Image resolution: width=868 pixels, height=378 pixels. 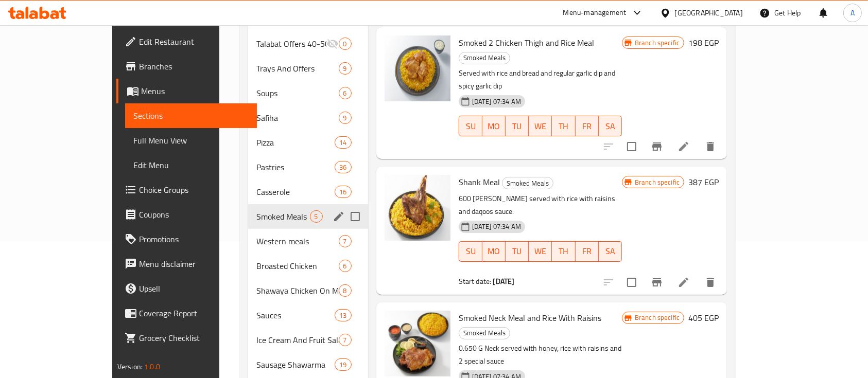 I want to click on img: Smoked 2 Chicken Thigh and Rice Meal, so click(x=418, y=68).